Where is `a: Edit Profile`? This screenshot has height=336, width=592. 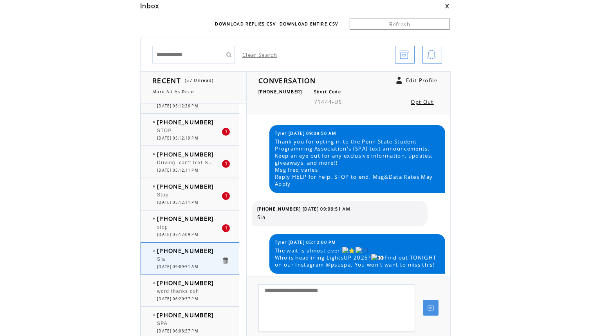
a: Edit Profile is located at coordinates (422, 80).